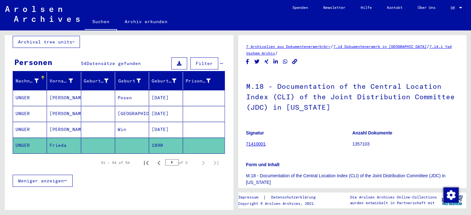  What do you see at coordinates (42, 181) in the screenshot?
I see `button: Weniger anzeigen` at bounding box center [42, 181].